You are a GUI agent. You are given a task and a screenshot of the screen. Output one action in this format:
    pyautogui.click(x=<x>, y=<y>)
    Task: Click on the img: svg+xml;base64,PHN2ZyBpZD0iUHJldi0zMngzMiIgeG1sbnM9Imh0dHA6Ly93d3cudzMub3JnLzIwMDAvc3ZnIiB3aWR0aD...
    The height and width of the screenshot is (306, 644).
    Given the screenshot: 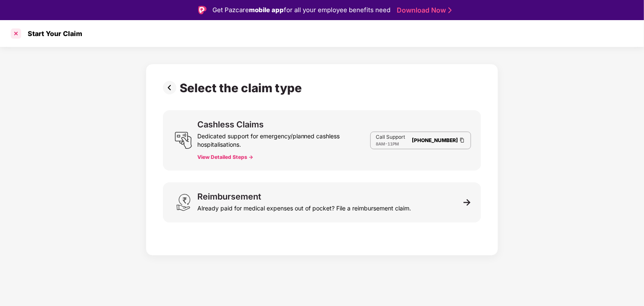 What is the action you would take?
    pyautogui.click(x=171, y=88)
    